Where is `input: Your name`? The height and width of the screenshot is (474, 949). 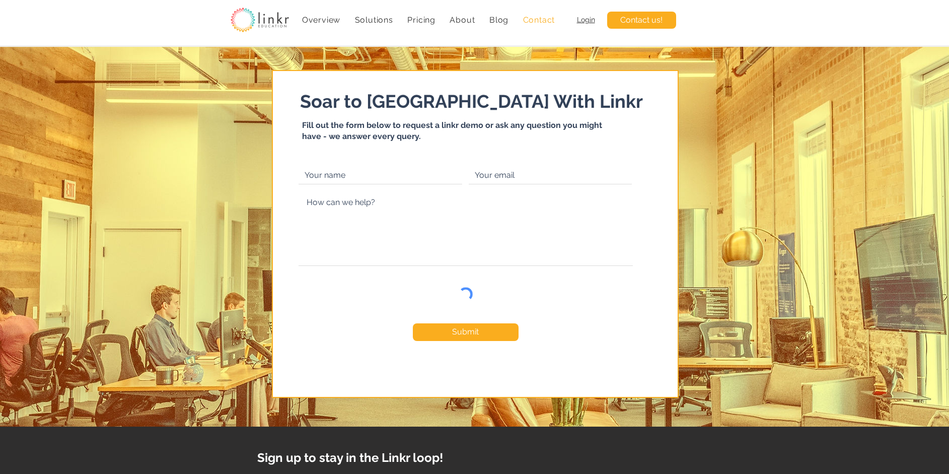
input: Your name is located at coordinates (380, 175).